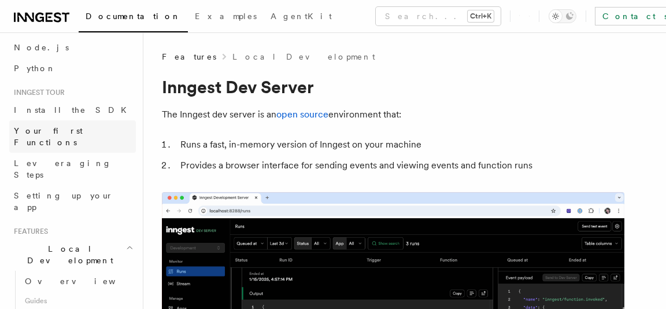 The height and width of the screenshot is (309, 666). What do you see at coordinates (438, 16) in the screenshot?
I see `button: Search...Ctrl+K` at bounding box center [438, 16].